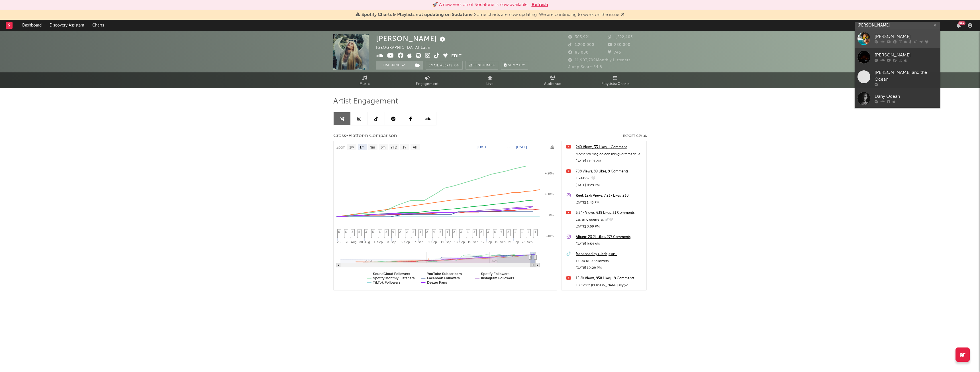  What do you see at coordinates (420, 232) in the screenshot?
I see `span: 4` at bounding box center [420, 232].